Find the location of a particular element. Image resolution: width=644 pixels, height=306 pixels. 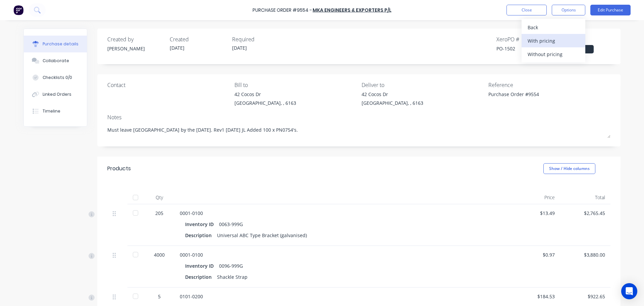

div: Required is located at coordinates (261, 39).